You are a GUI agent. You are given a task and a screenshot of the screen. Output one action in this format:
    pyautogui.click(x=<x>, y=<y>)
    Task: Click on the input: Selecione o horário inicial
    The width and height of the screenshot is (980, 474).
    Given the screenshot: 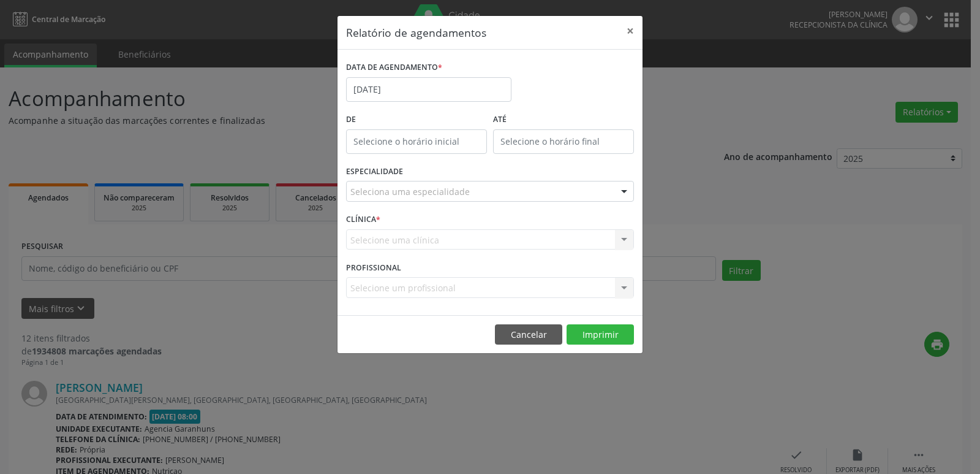 What is the action you would take?
    pyautogui.click(x=416, y=141)
    